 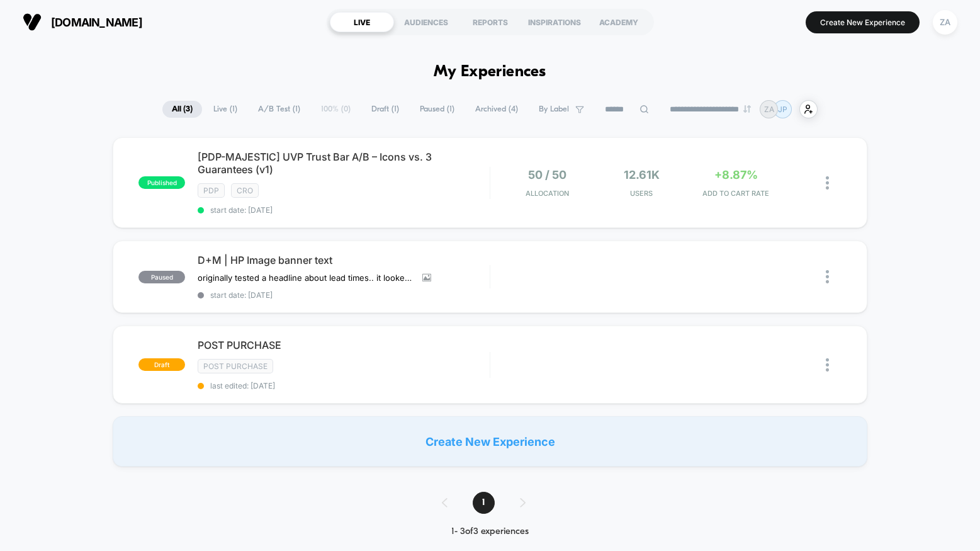 I want to click on div: ZA, so click(x=945, y=22).